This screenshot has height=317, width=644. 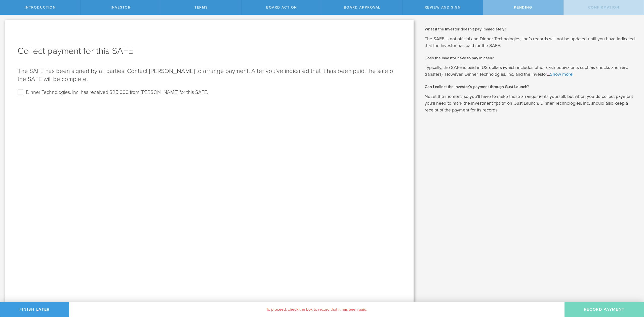 What do you see at coordinates (604, 8) in the screenshot?
I see `span: Confirmation` at bounding box center [604, 8].